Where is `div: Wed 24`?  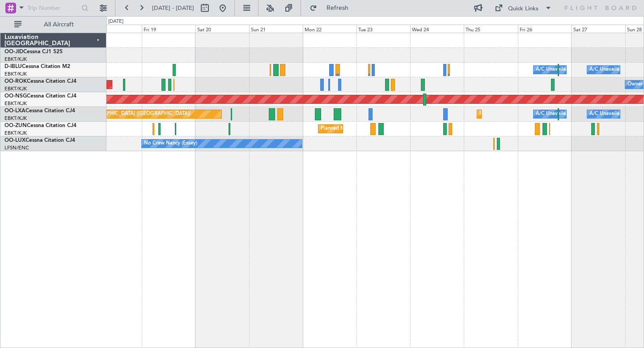 div: Wed 24 is located at coordinates (437, 29).